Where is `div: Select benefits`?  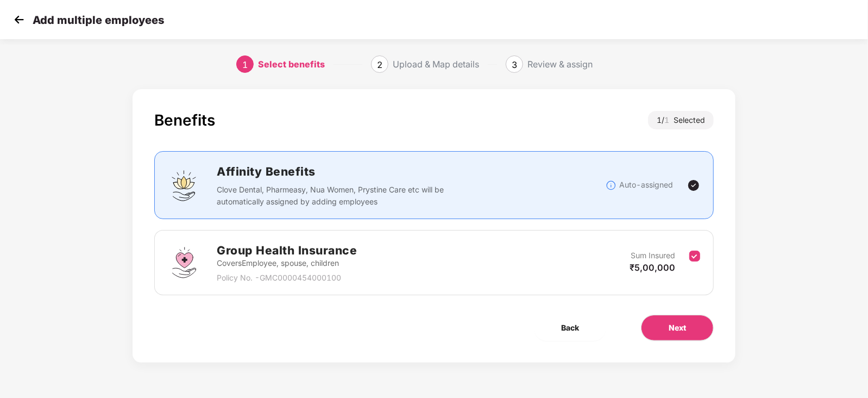
div: Select benefits is located at coordinates (291, 64).